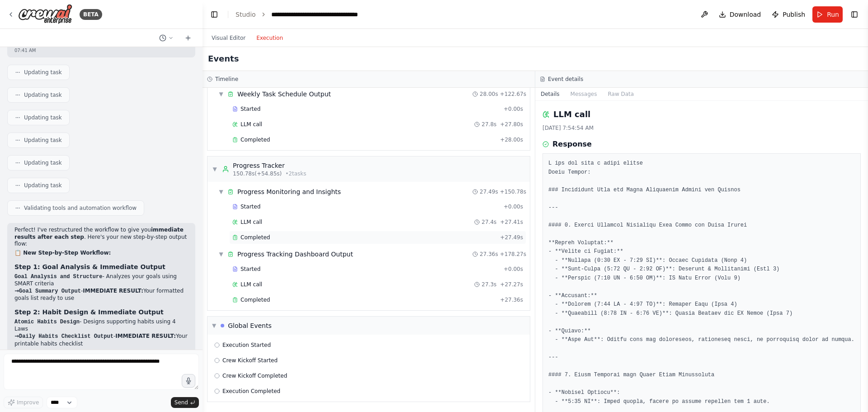 This screenshot has width=868, height=412. Describe the element at coordinates (167, 38) in the screenshot. I see `button: Switch to previous chat` at that location.